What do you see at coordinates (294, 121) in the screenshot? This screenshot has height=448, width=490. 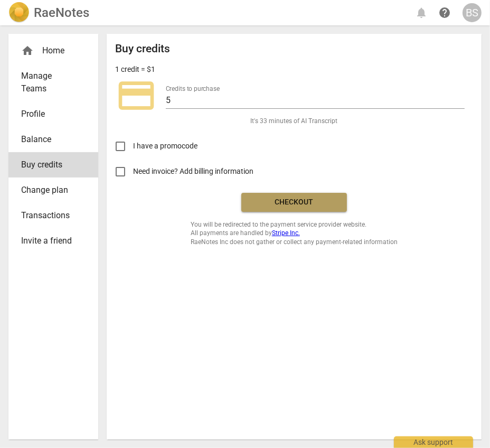 I see `span: It's 33 minutes of AI Transcript` at bounding box center [294, 121].